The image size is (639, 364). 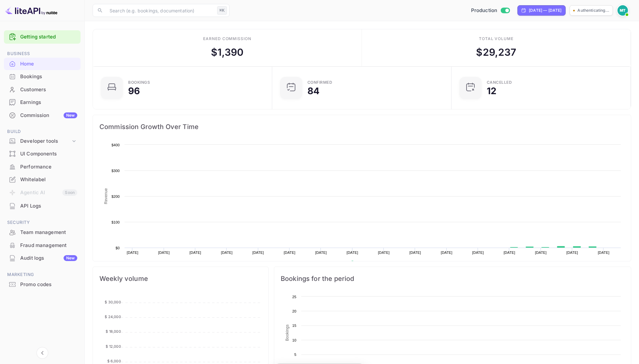 I want to click on span: Security, so click(x=42, y=222).